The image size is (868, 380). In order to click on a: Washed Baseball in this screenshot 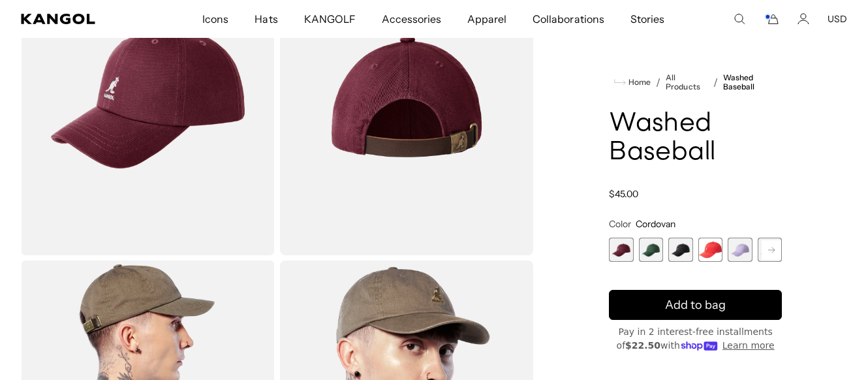, I will do `click(752, 82)`.